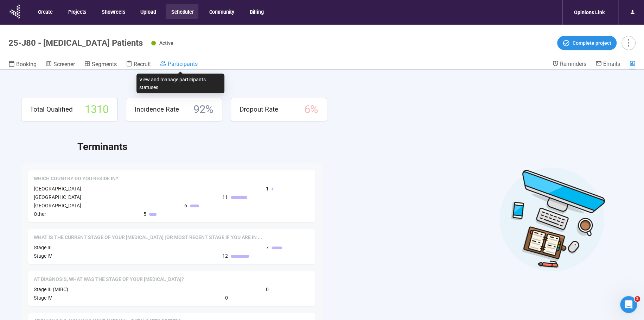  Describe the element at coordinates (113, 12) in the screenshot. I see `button: Showreels` at that location.